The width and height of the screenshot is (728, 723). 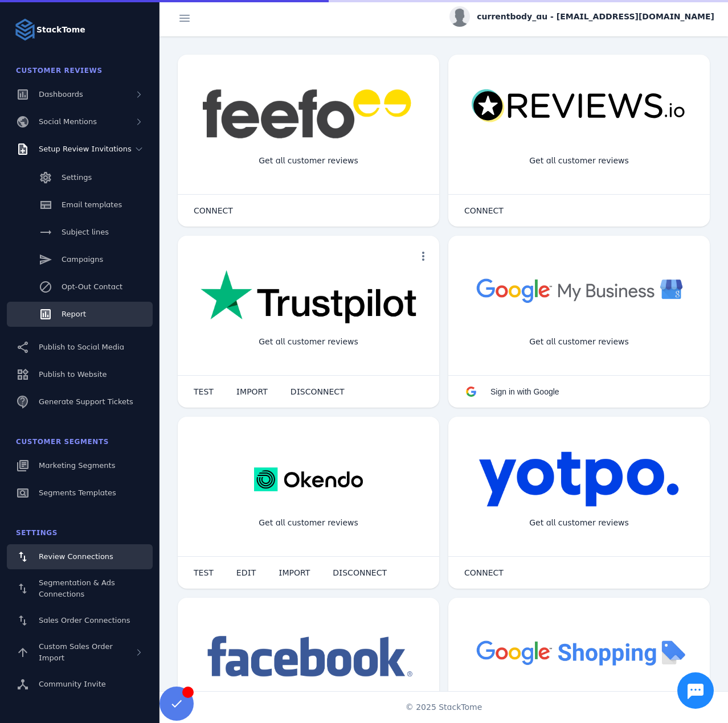 What do you see at coordinates (92, 286) in the screenshot?
I see `span: Opt-Out Contact` at bounding box center [92, 286].